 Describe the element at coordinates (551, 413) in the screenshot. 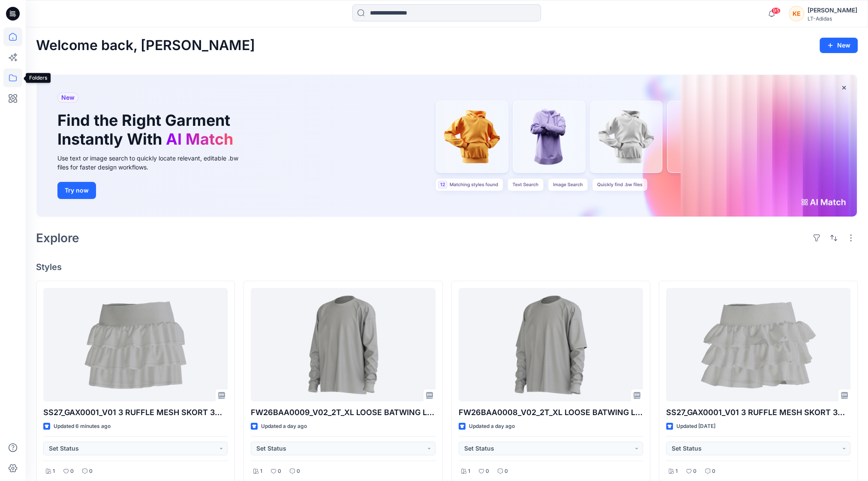

I see `p: FW26BAA0008_V02_2T_XL LOOSE BATWING LS LAYERED TEE W CUFF NOT APPVD` at that location.